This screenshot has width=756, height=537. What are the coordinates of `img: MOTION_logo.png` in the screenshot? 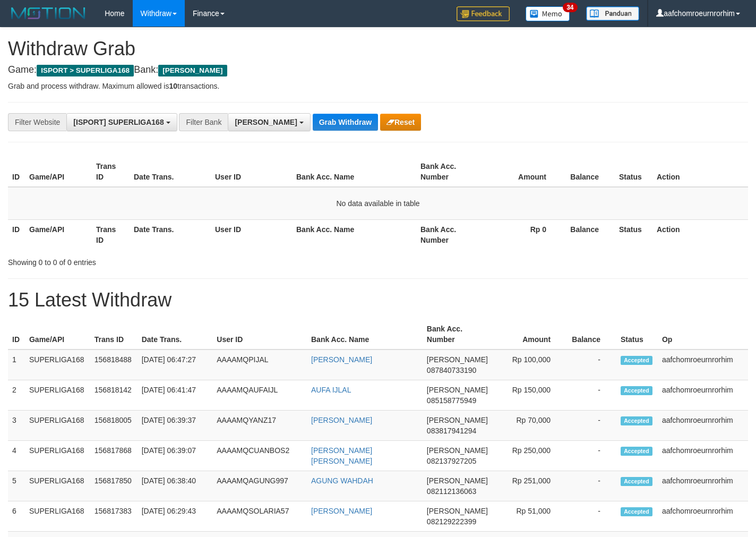 It's located at (48, 13).